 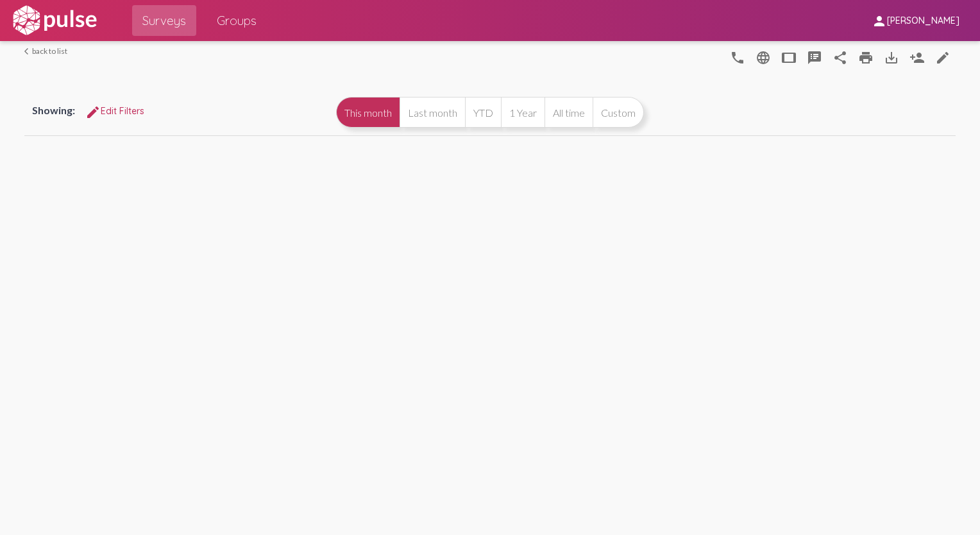 What do you see at coordinates (840, 57) in the screenshot?
I see `button: Share` at bounding box center [840, 57].